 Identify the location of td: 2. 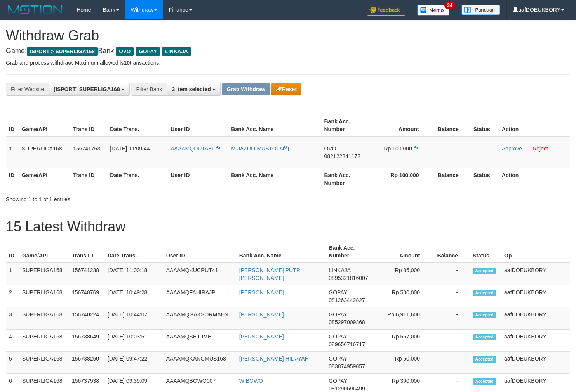
(12, 296).